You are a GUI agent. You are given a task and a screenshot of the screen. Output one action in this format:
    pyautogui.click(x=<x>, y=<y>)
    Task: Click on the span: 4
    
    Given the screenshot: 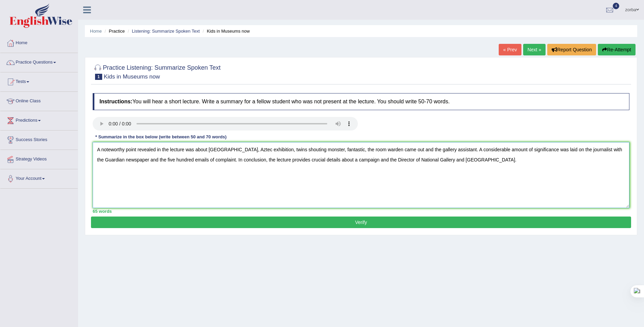 What is the action you would take?
    pyautogui.click(x=616, y=6)
    